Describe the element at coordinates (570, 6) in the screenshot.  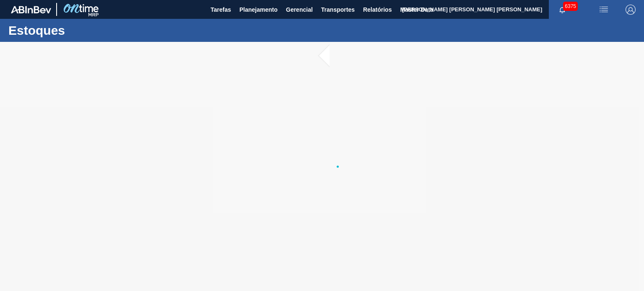
I see `span: 6375` at that location.